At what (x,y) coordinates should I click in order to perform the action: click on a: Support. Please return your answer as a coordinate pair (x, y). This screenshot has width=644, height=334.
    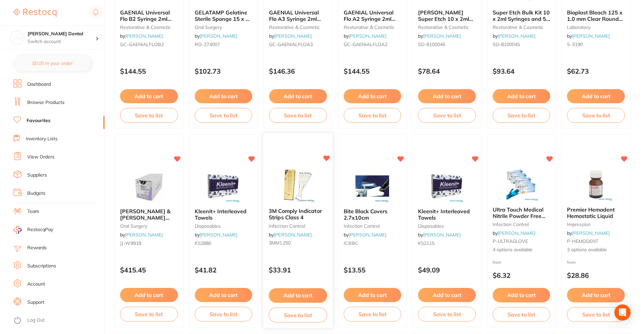
    Looking at the image, I should click on (36, 303).